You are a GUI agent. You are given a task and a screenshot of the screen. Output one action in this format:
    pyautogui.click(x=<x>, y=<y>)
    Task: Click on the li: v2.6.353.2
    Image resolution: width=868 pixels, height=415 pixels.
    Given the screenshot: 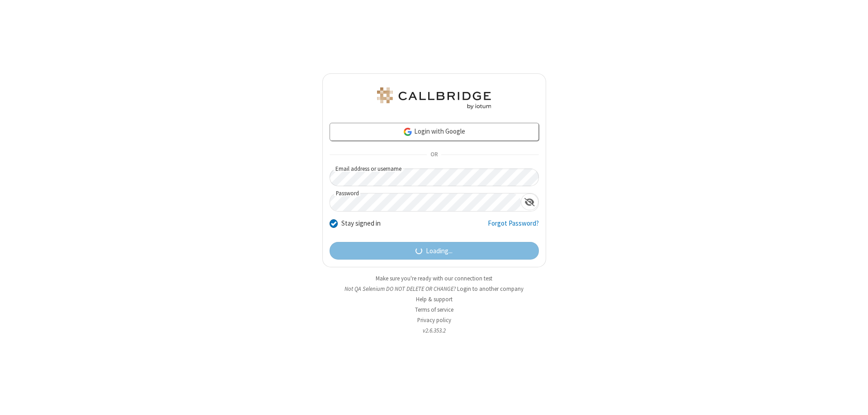 What is the action you would take?
    pyautogui.click(x=434, y=330)
    